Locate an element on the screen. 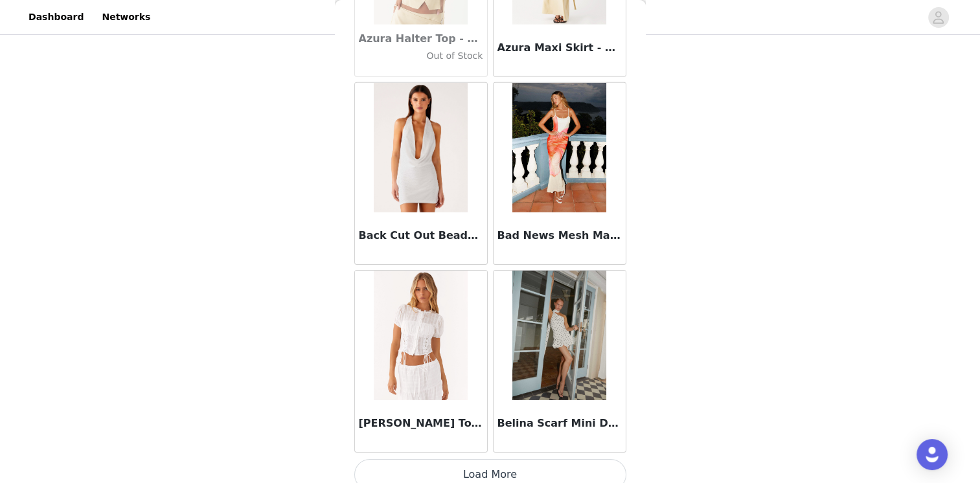 The width and height of the screenshot is (980, 483). a: Dashboard is located at coordinates (56, 17).